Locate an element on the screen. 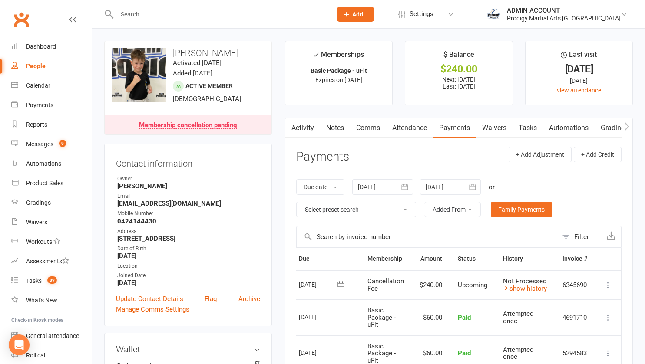  div: General attendance is located at coordinates (53, 336).